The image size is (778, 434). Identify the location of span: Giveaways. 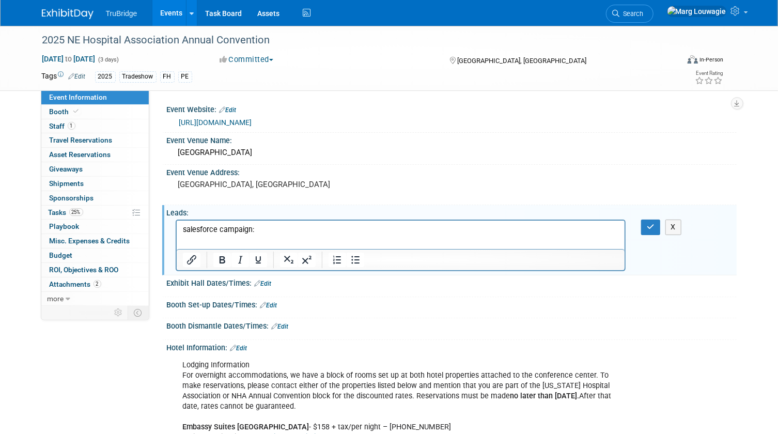
(66, 169).